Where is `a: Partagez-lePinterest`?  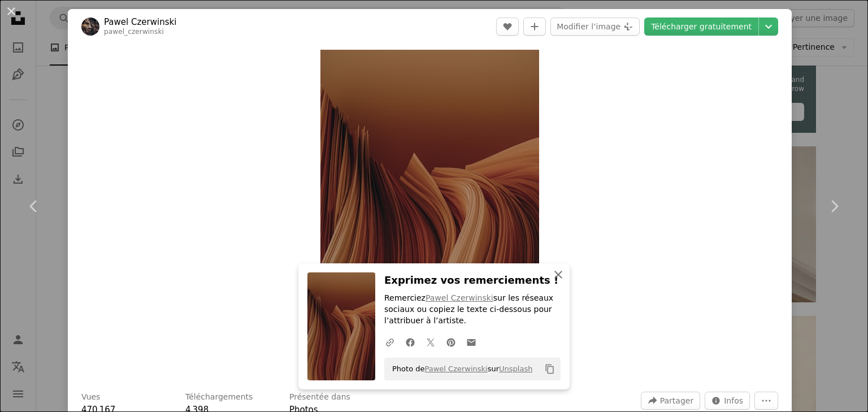
a: Partagez-lePinterest is located at coordinates (451, 342).